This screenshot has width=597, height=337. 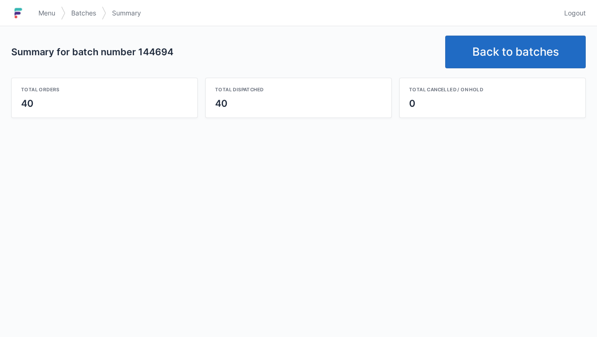 I want to click on div: Total orders, so click(x=104, y=89).